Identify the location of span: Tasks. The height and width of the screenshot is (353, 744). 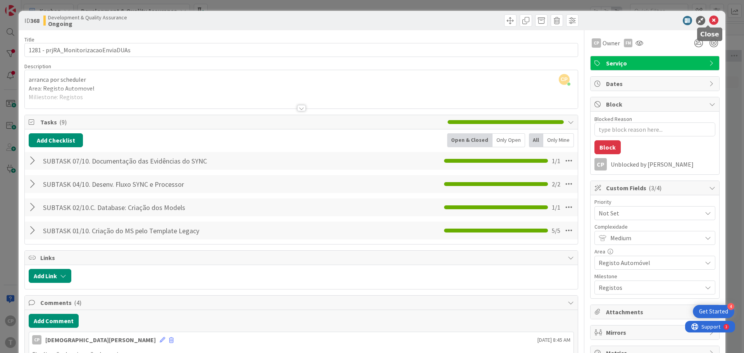
(242, 122).